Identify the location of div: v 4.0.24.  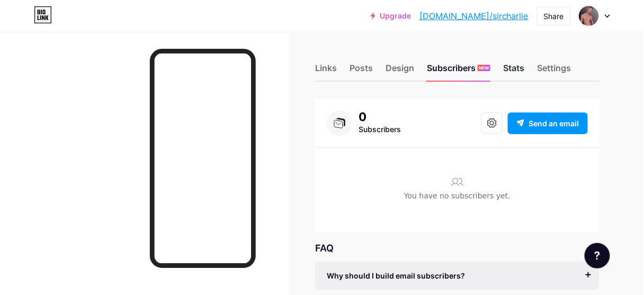
(41, 21).